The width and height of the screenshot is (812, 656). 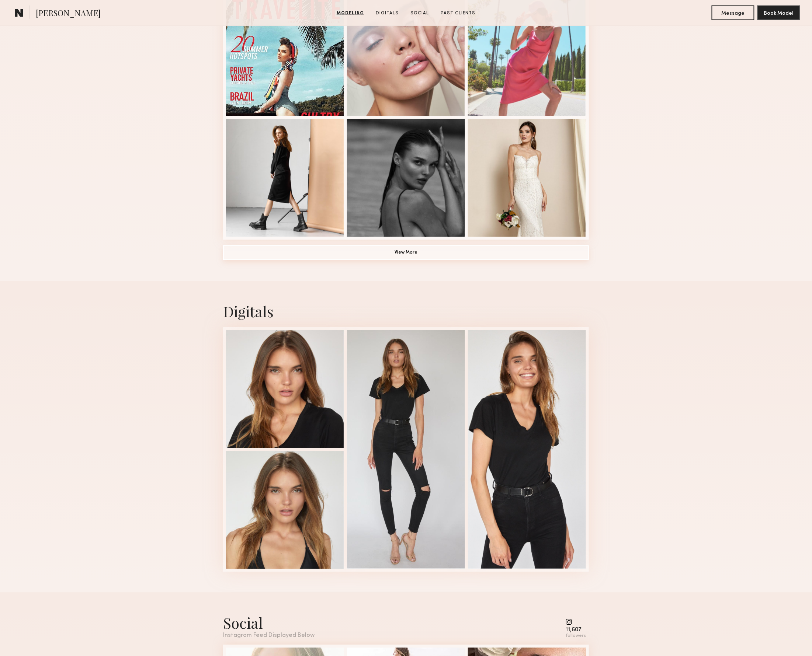 I want to click on div: Instagram Feed Displayed Below, so click(x=269, y=636).